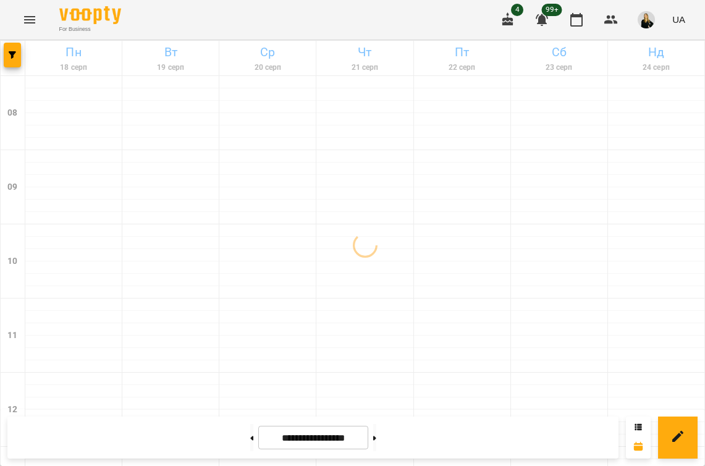 Image resolution: width=705 pixels, height=466 pixels. I want to click on h6: 21 серп, so click(365, 67).